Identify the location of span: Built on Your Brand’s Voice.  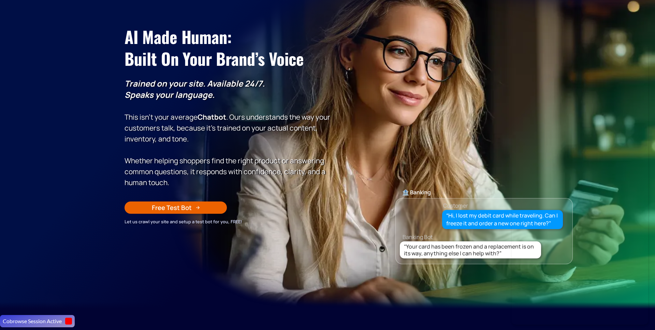
(214, 58).